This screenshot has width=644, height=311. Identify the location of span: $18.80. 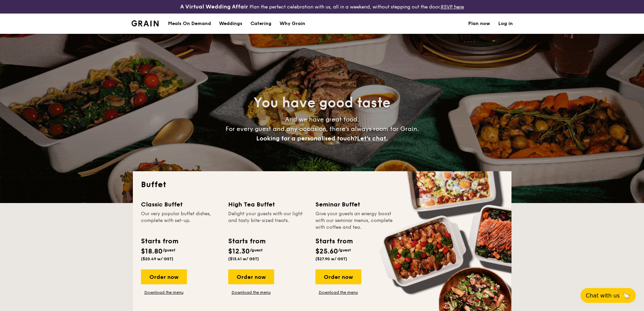
(152, 252).